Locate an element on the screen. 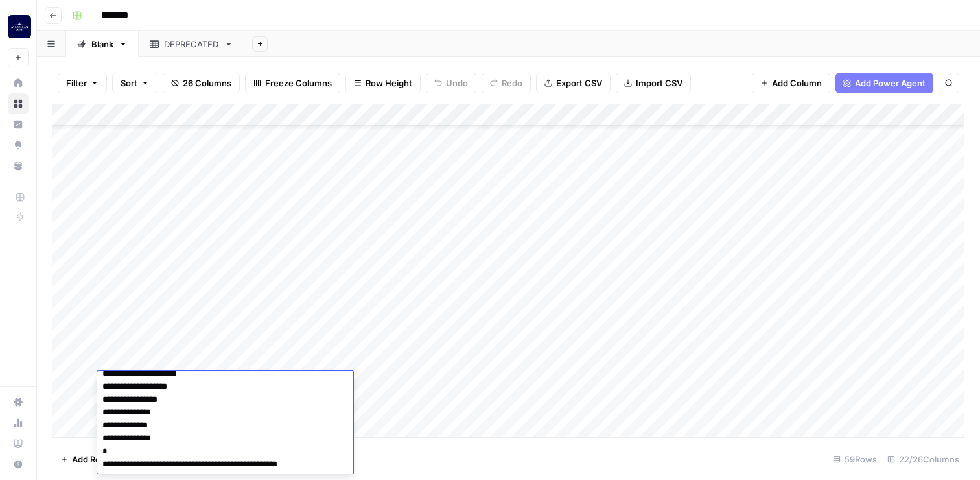 The height and width of the screenshot is (480, 980). span: Undo is located at coordinates (457, 83).